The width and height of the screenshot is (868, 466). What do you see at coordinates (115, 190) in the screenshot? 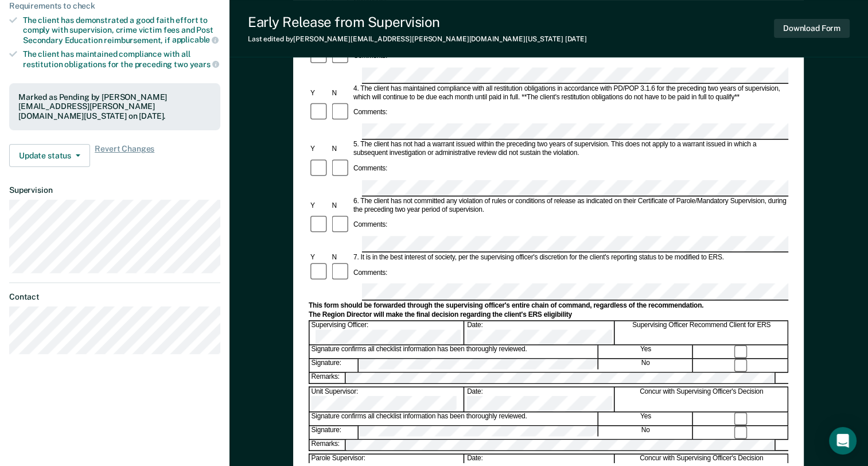
I see `dt: Supervision` at bounding box center [115, 190].